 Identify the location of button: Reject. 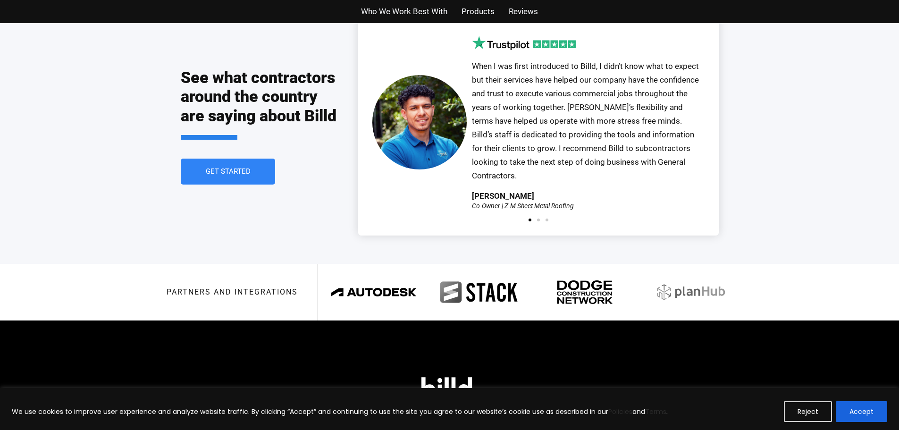
(808, 412).